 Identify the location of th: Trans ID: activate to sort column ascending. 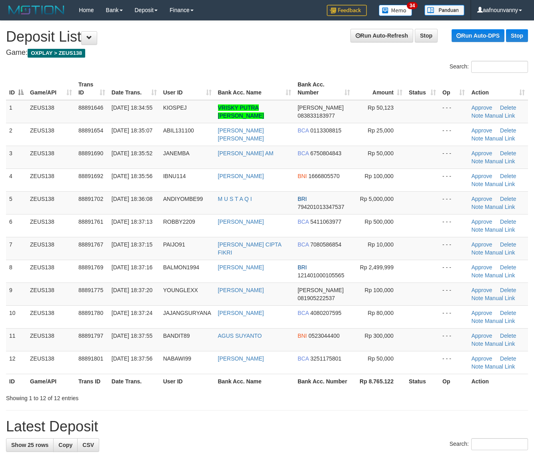
(92, 88).